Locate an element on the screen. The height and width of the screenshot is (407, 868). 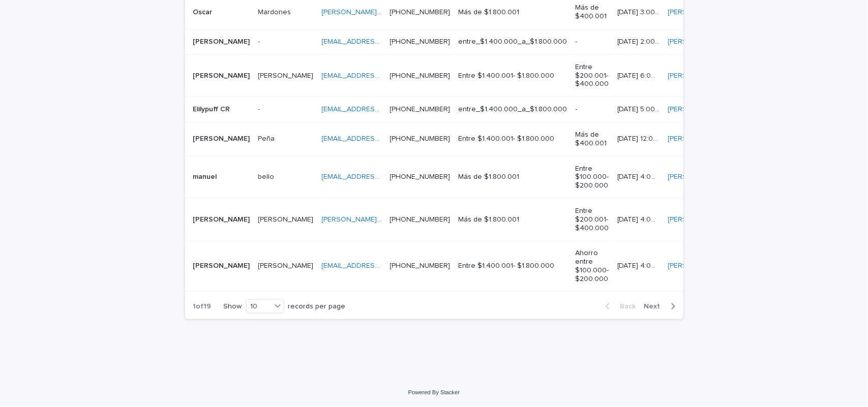
p: 19/8/2025 12:00 PM is located at coordinates (639, 138).